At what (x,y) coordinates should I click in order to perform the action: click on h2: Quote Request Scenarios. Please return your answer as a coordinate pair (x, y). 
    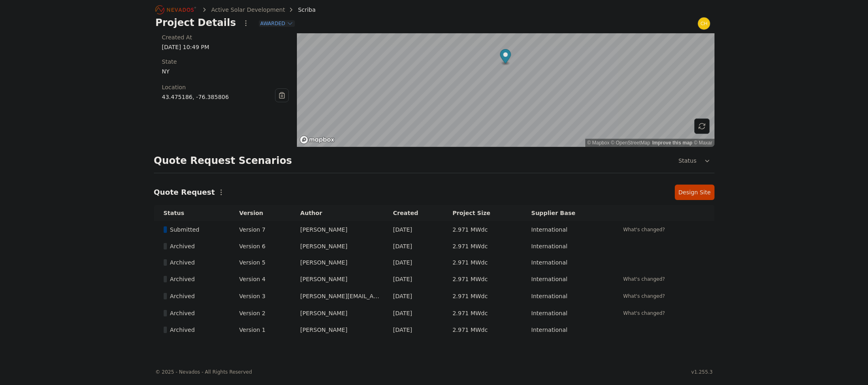
    Looking at the image, I should click on (223, 160).